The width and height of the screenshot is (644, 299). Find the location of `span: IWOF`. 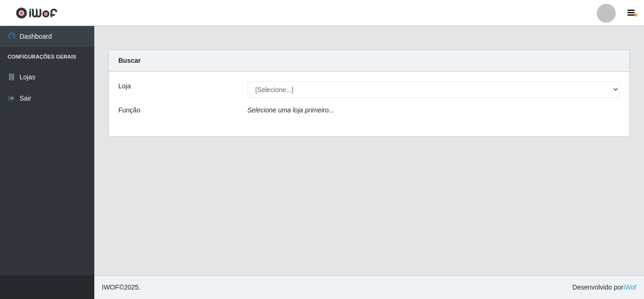

span: IWOF is located at coordinates (110, 287).